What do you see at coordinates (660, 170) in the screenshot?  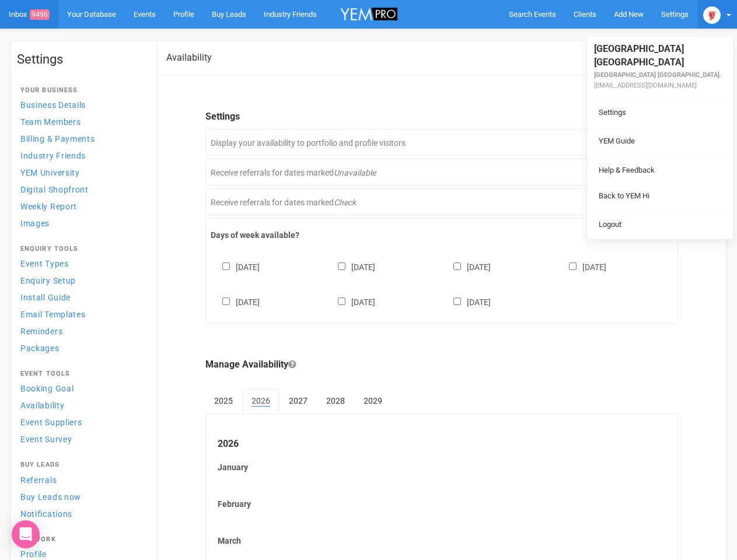 I see `a: Help & Feedback` at bounding box center [660, 170].